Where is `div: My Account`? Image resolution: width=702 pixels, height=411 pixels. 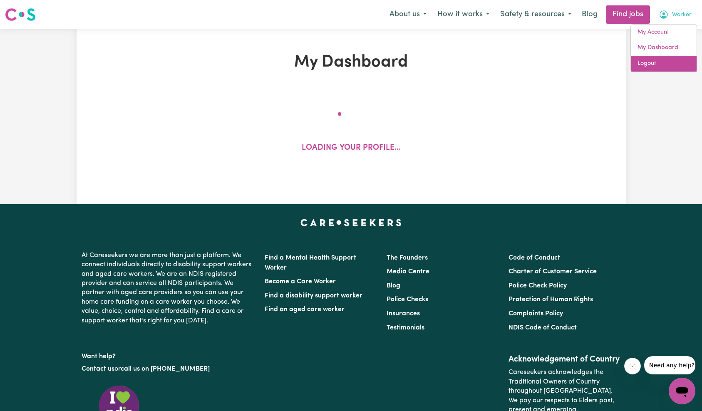 div: My Account is located at coordinates (664, 48).